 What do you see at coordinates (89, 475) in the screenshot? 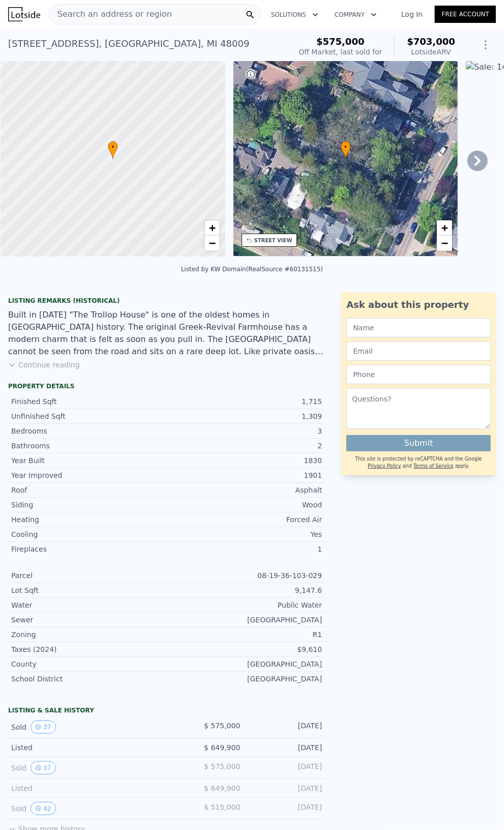
I see `div: Year Improved` at bounding box center [89, 475].